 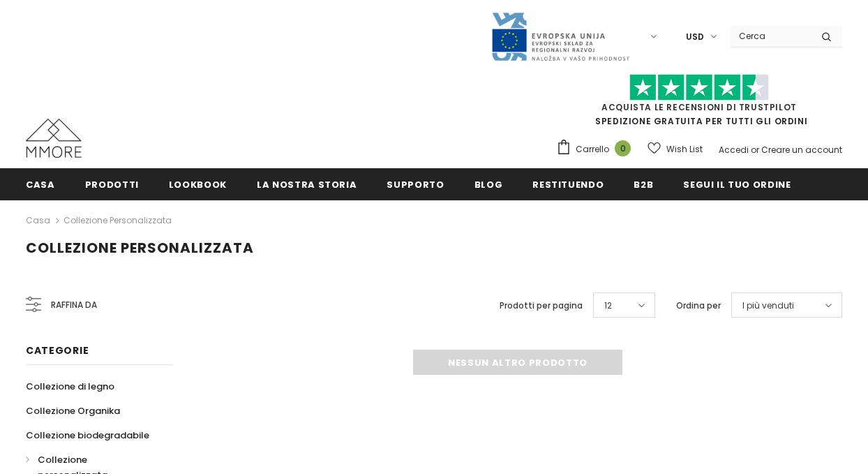 I want to click on span: Collezione Organika, so click(x=73, y=410).